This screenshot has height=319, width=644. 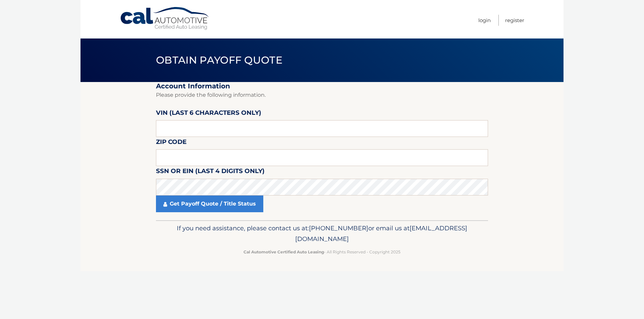 I want to click on p: If you need assistance, please contact us at: or email us at, so click(x=322, y=234).